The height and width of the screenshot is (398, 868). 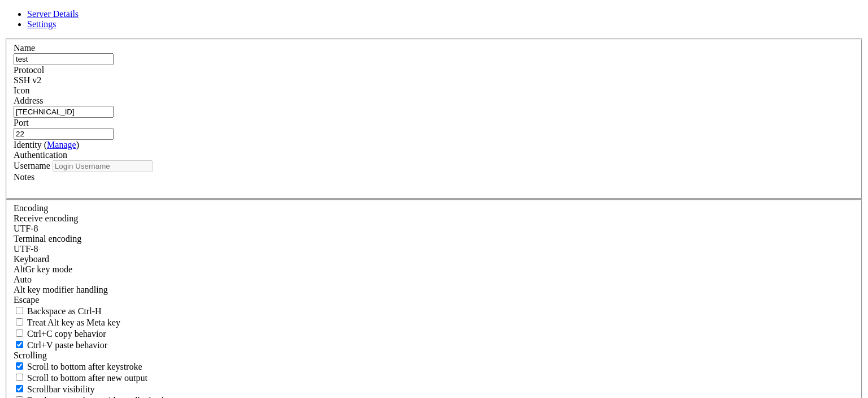 I want to click on span: Scrollbar visibility, so click(x=61, y=389).